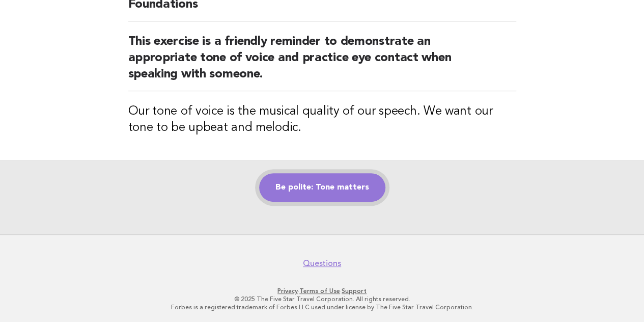  What do you see at coordinates (322, 62) in the screenshot?
I see `h2: This exercise is a friendly reminder to demonstrate an appropriate tone of voice and practice eye...` at bounding box center [322, 62].